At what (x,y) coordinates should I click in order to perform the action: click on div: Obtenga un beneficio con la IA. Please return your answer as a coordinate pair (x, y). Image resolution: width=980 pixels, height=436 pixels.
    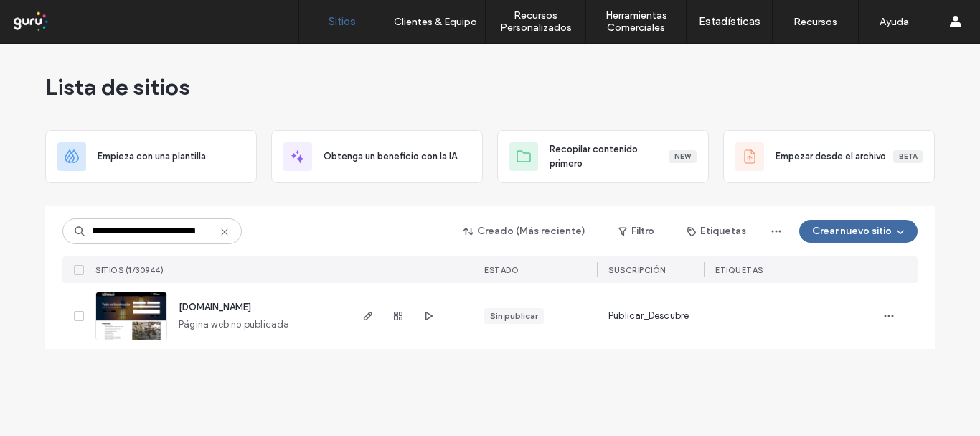
    Looking at the image, I should click on (377, 157).